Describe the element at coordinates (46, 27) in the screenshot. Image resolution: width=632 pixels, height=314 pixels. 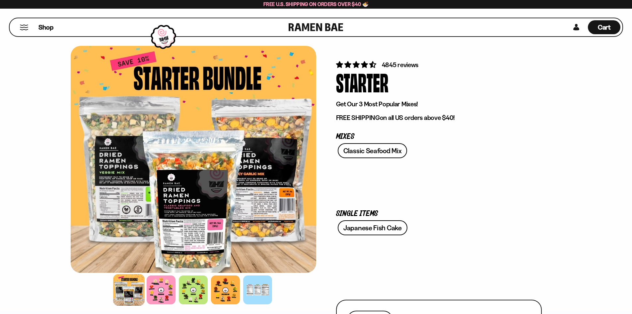
I see `a: Shop` at that location.